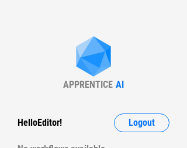 Image resolution: width=187 pixels, height=148 pixels. What do you see at coordinates (88, 84) in the screenshot?
I see `div: APPRENTICE` at bounding box center [88, 84].